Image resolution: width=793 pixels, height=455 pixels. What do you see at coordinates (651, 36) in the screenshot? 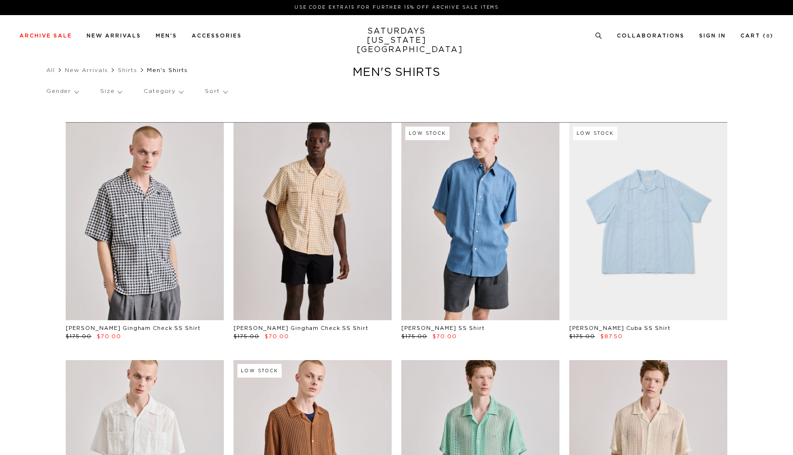
I see `a: Collaborations` at bounding box center [651, 36].